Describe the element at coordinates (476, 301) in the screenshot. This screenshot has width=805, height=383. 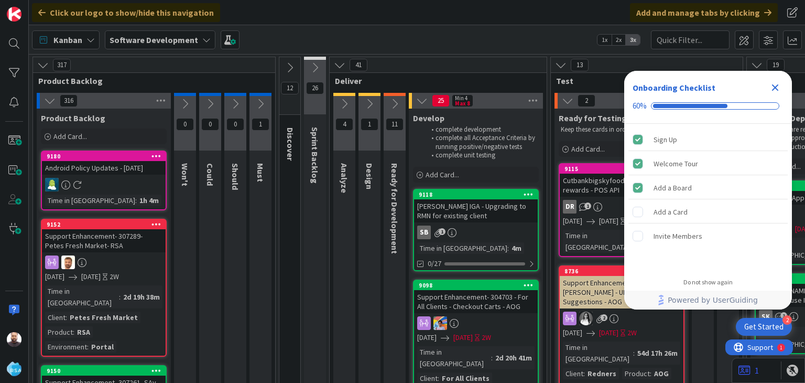
I see `div: Support Enhancement- 304703 - For All Clients - Checkout Carts - AOG` at that location.